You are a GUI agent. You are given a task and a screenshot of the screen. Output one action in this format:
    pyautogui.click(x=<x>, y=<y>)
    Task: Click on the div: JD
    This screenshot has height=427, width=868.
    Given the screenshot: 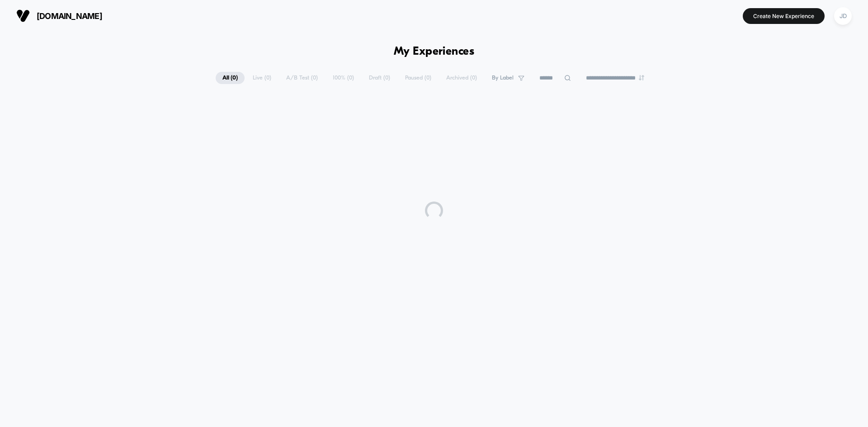 What is the action you would take?
    pyautogui.click(x=843, y=16)
    